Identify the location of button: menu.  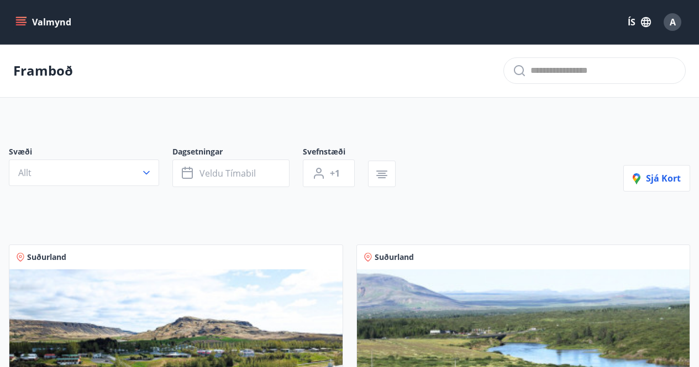
(44, 22).